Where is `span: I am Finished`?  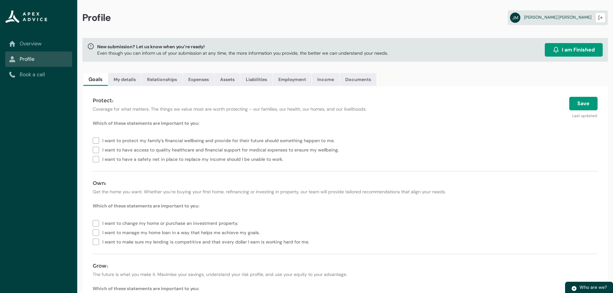
span: I am Finished is located at coordinates (578, 50).